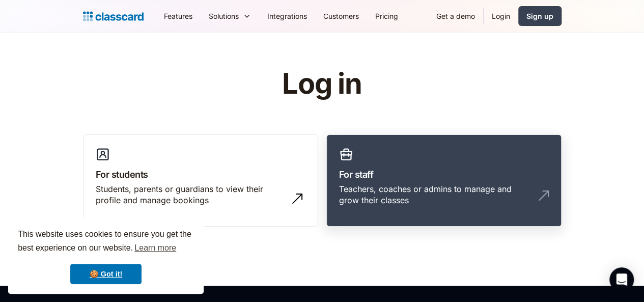  Describe the element at coordinates (622, 279) in the screenshot. I see `div: Open Intercom Messenger` at that location.